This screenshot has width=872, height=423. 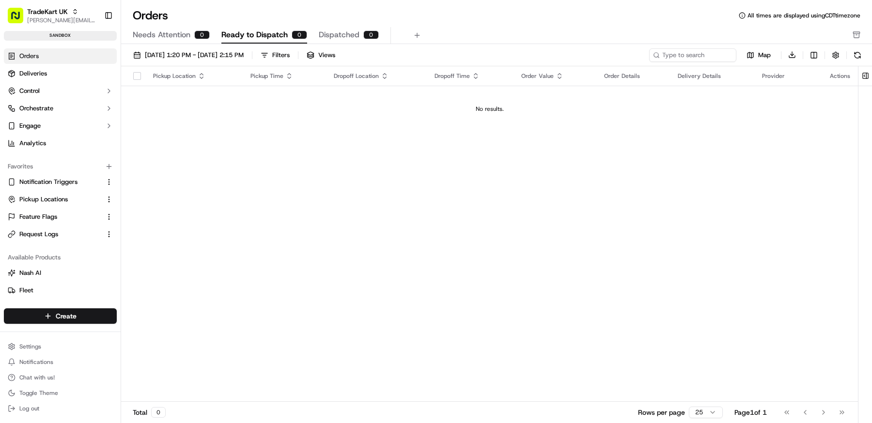 I want to click on div: Available Products, so click(x=60, y=258).